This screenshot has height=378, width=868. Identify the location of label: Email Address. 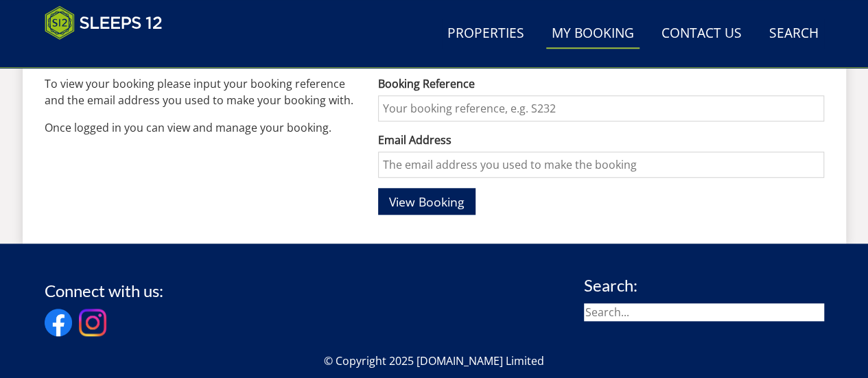
(601, 140).